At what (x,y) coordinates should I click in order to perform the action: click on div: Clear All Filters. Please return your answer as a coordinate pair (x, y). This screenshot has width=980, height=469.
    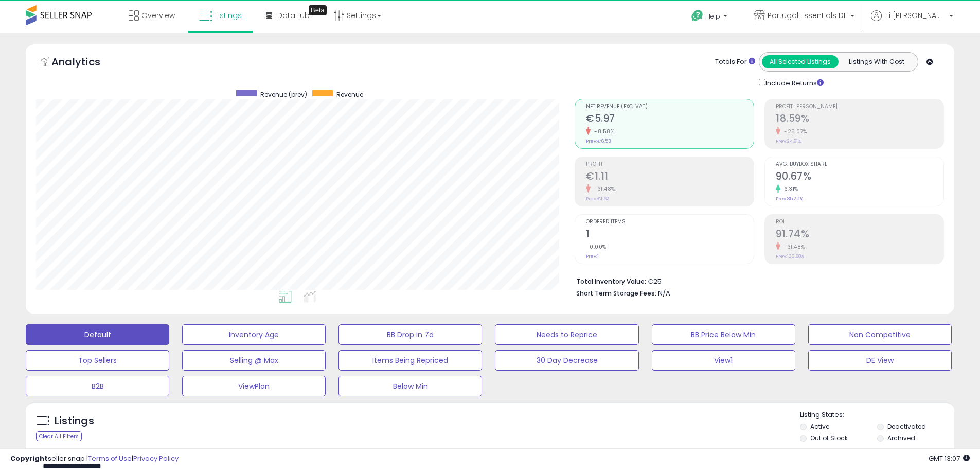
    Looking at the image, I should click on (59, 435).